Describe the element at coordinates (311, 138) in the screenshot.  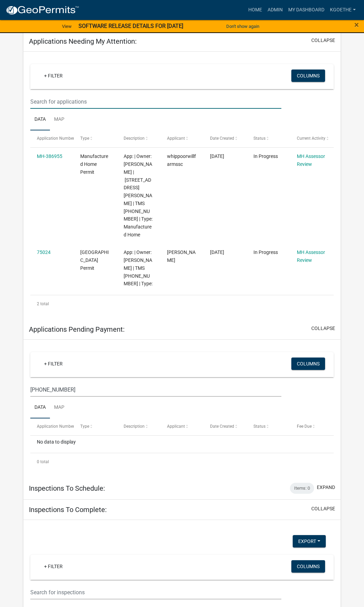
I see `span: Current Activity` at that location.